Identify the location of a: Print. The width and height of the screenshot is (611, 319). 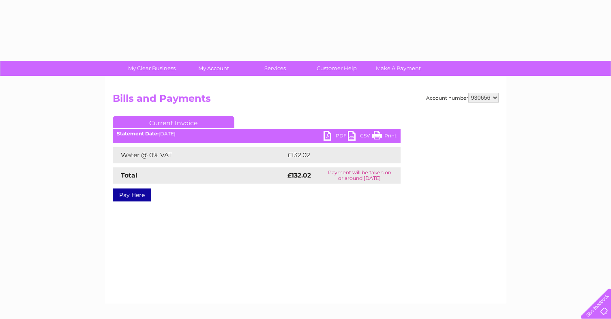
(384, 137).